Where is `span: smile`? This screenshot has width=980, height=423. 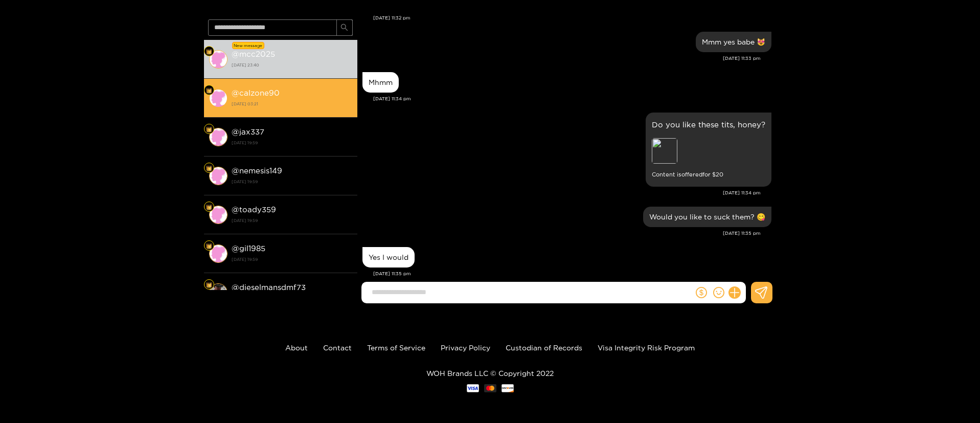
span: smile is located at coordinates (719, 292).